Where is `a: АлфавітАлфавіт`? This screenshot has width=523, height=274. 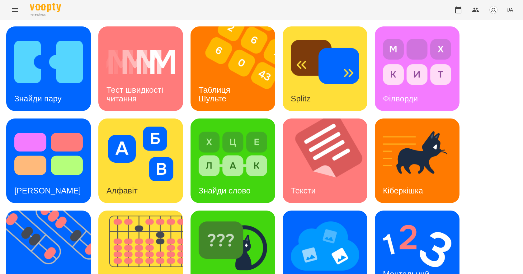 a: АлфавітАлфавіт is located at coordinates (141, 161).